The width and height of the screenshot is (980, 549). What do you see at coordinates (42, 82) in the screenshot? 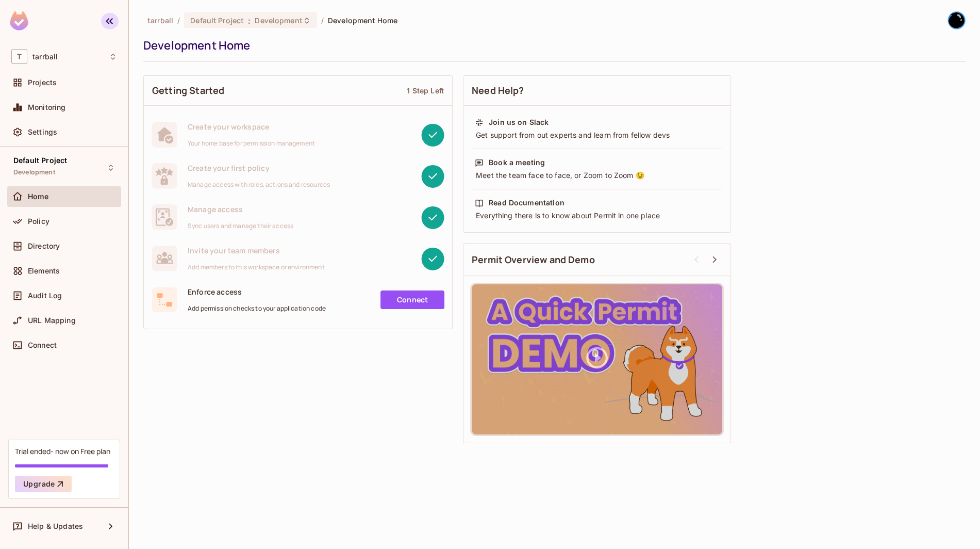
I see `span: Projects` at bounding box center [42, 82].